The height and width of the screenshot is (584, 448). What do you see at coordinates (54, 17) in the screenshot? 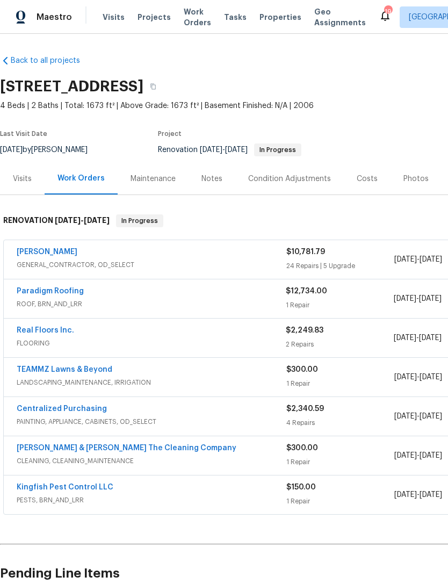
I see `span: Maestro` at bounding box center [54, 17].